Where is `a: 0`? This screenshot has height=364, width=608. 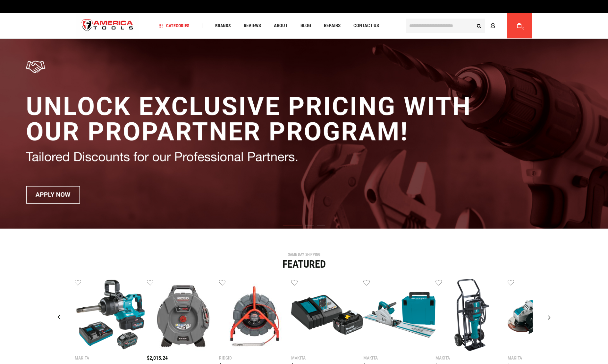
a: 0 is located at coordinates (519, 26).